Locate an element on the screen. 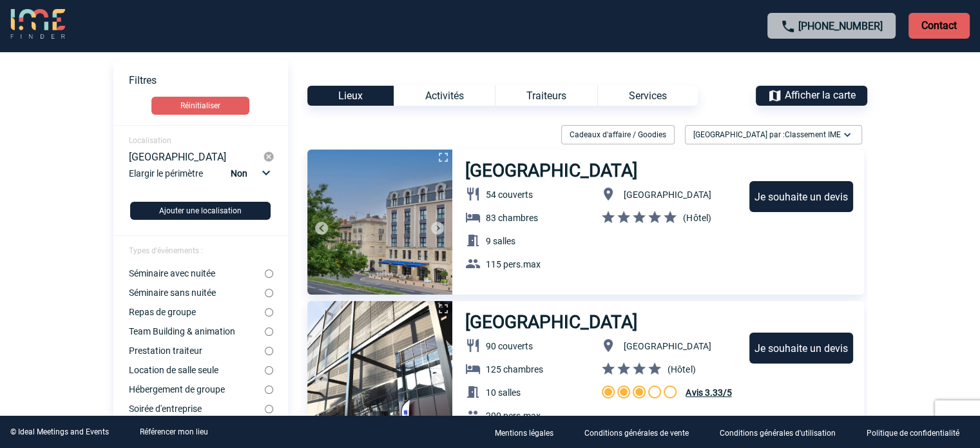  img: baseline_expand_more_white_24dp-b.png is located at coordinates (847, 135).